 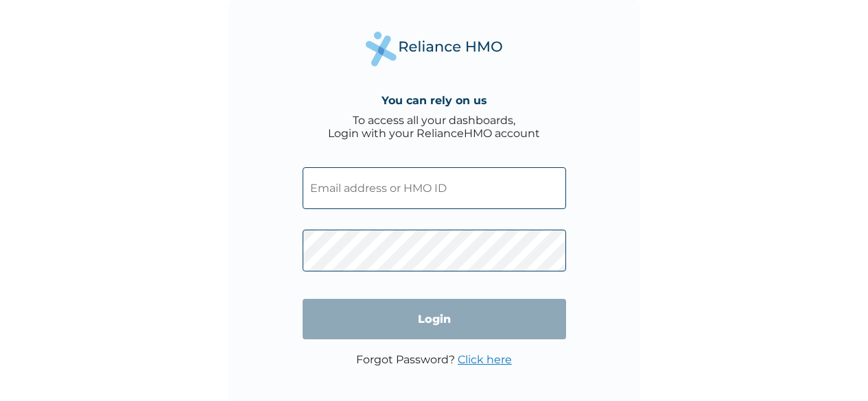 I want to click on a: Click here, so click(x=485, y=359).